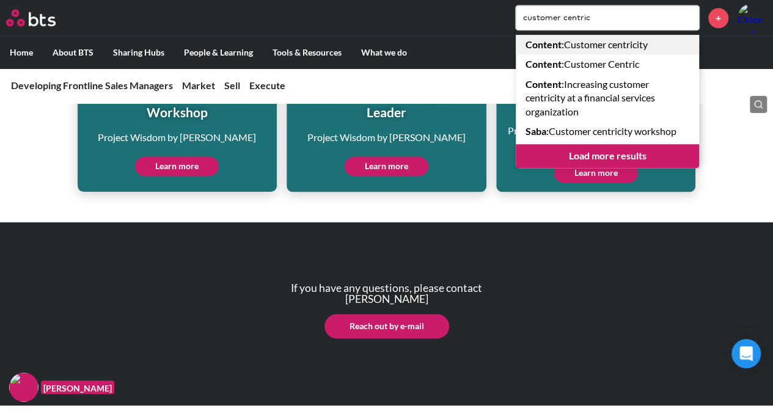 This screenshot has width=773, height=411. I want to click on a: Content:Customer Centric, so click(607, 64).